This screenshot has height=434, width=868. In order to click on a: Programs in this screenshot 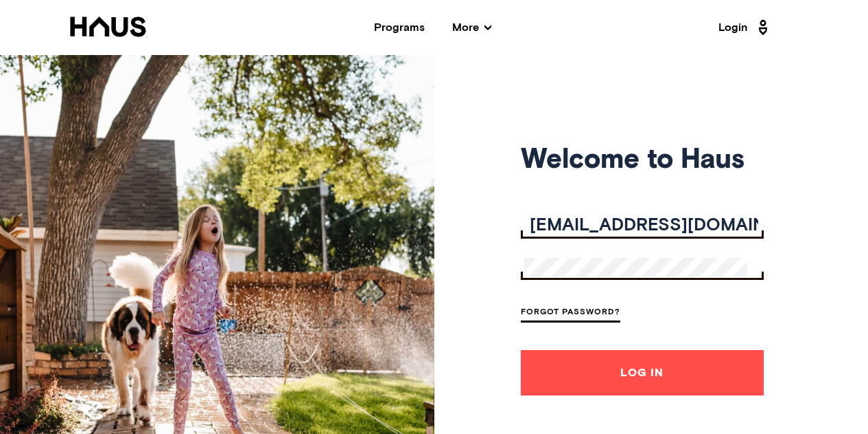, I will do `click(400, 28)`.